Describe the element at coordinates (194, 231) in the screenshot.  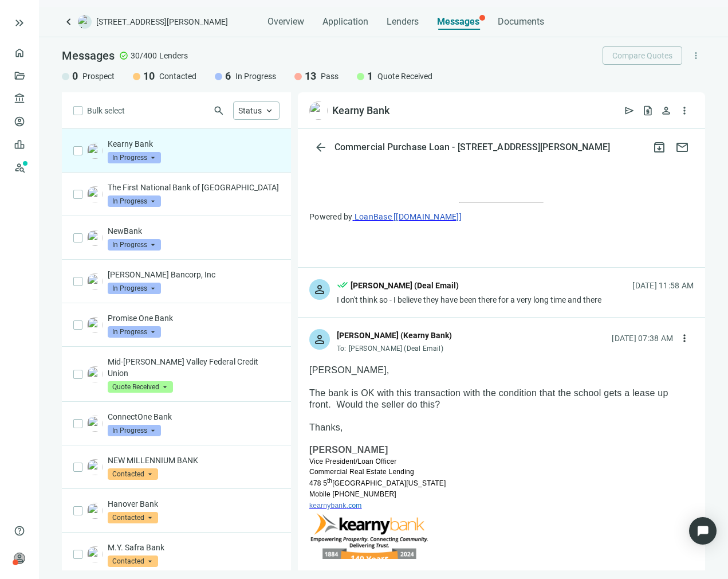
I see `p: NewBank` at that location.